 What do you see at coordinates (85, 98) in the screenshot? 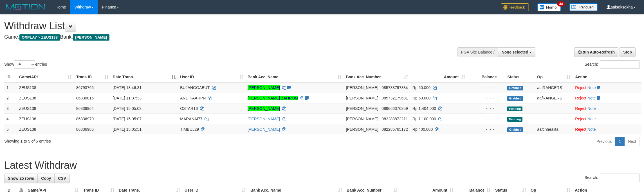
I see `span: 86830016` at bounding box center [85, 98].